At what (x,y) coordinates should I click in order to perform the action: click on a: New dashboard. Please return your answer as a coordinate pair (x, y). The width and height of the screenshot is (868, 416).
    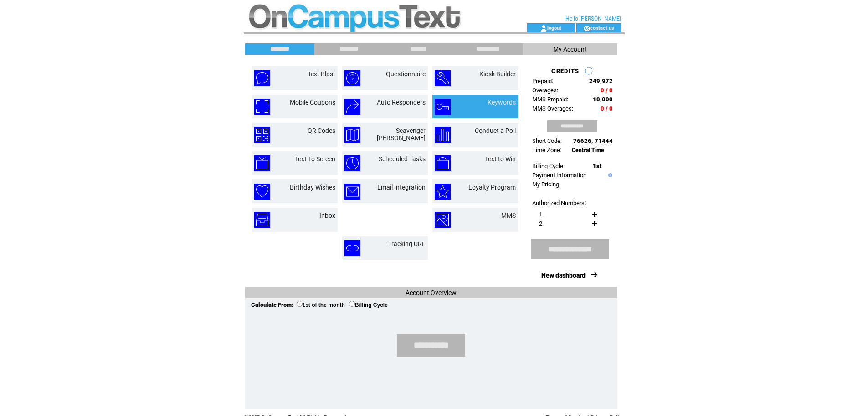
    Looking at the image, I should click on (563, 275).